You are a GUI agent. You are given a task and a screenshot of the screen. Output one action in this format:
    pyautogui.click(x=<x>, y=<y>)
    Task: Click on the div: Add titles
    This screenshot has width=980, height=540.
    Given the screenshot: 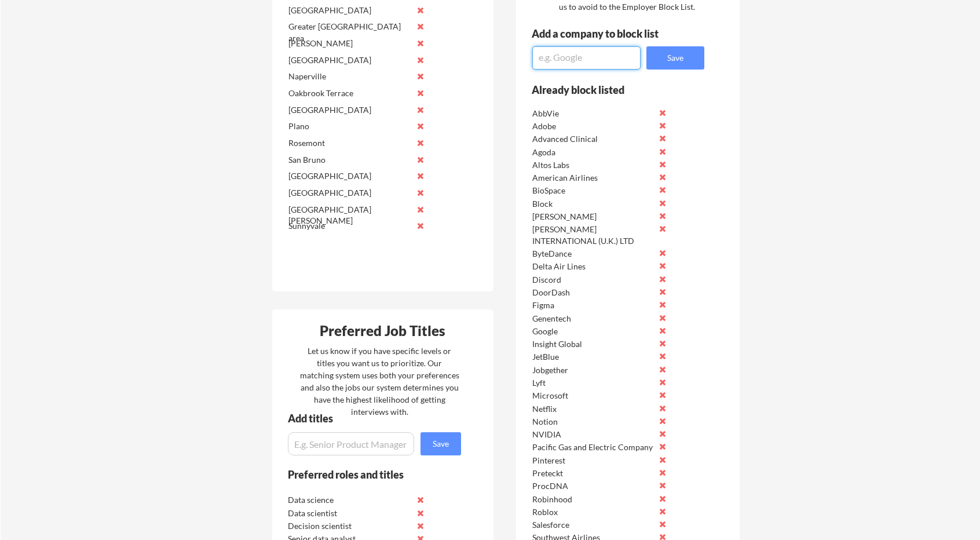 What is the action you would take?
    pyautogui.click(x=369, y=418)
    